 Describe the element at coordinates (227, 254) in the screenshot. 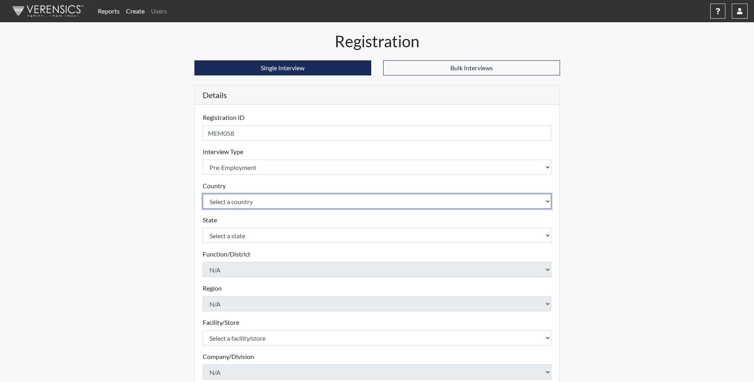

I see `label: Function/District` at that location.